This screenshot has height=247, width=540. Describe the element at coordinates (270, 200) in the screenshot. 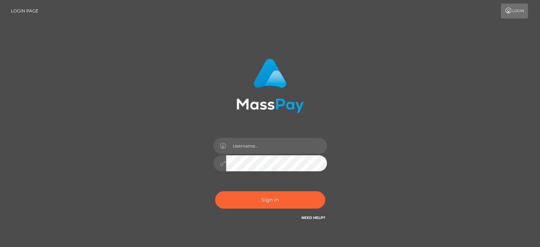

I see `button: Sign in` at that location.